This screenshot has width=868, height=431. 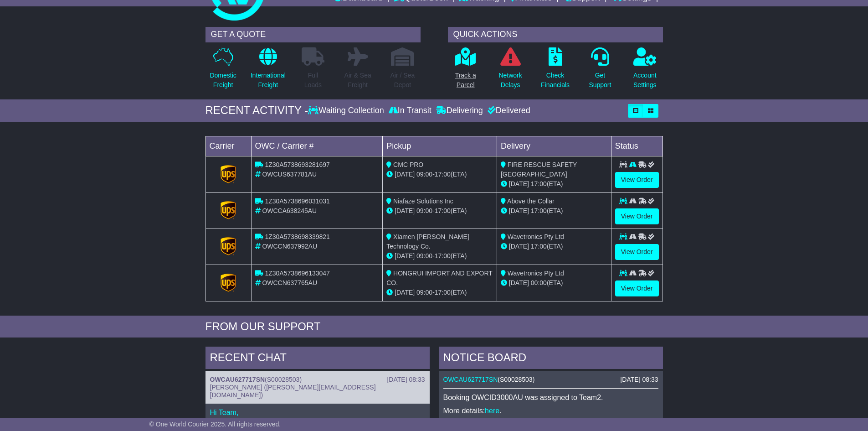 What do you see at coordinates (268, 81) in the screenshot?
I see `p: International Freight` at bounding box center [268, 81].